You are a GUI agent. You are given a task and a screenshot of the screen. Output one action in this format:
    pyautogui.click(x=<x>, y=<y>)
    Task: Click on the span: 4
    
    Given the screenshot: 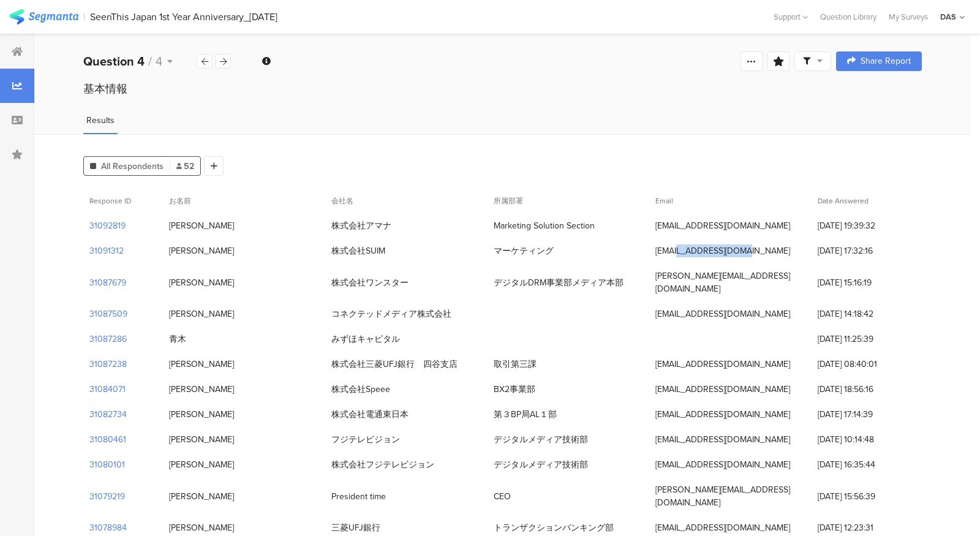 What is the action you would take?
    pyautogui.click(x=158, y=62)
    